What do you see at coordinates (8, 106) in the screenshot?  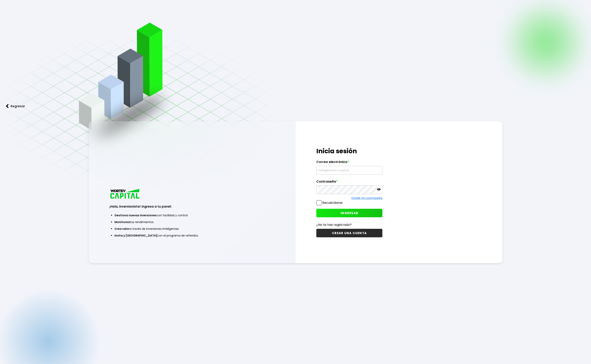 I see `img: flecha izquierda` at bounding box center [8, 106].